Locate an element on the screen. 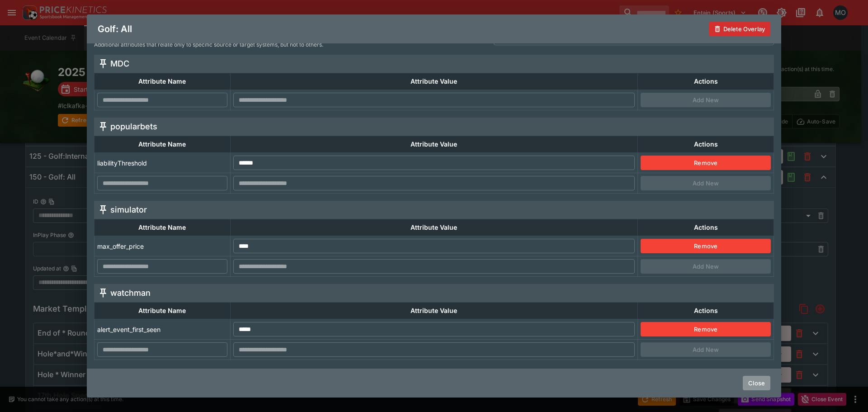 Image resolution: width=868 pixels, height=412 pixels. h5: simulator is located at coordinates (128, 209).